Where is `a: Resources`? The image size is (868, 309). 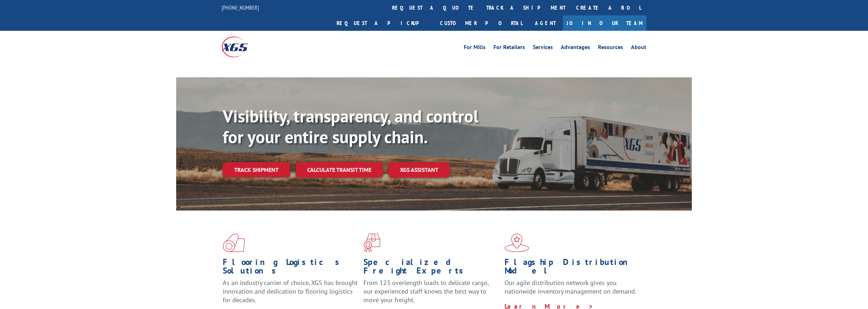
a: Resources is located at coordinates (611, 48).